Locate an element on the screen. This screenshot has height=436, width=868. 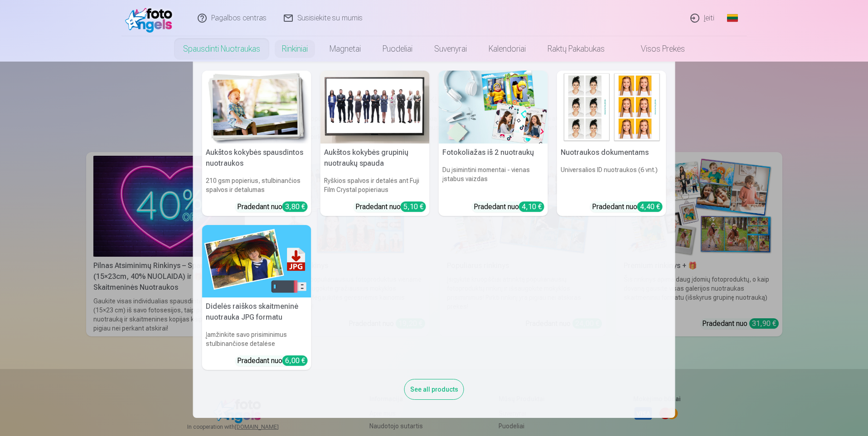
div: See all products is located at coordinates (435, 390).